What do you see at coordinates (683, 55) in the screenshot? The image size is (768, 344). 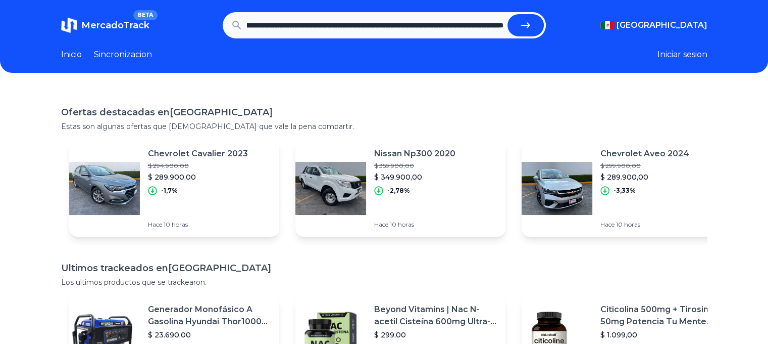 I see `button: Iniciar sesion` at bounding box center [683, 55].